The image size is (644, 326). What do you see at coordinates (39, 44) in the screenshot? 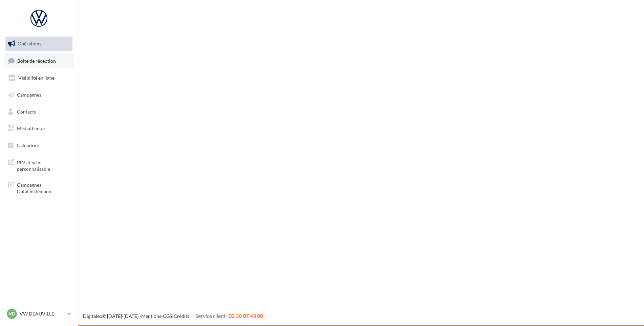
I see `a: Opérations` at bounding box center [39, 44].